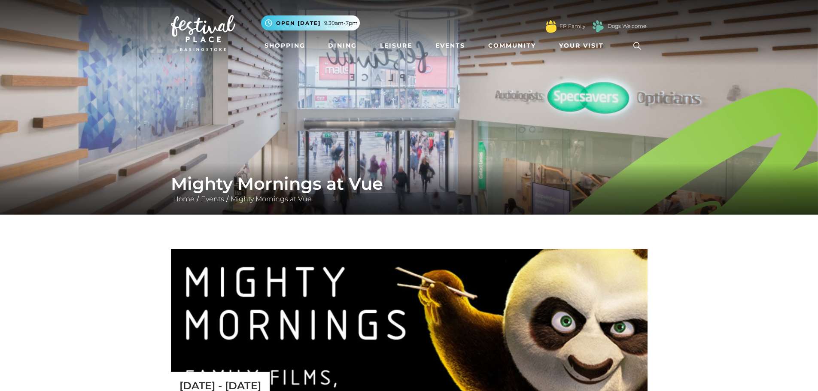 Image resolution: width=818 pixels, height=391 pixels. What do you see at coordinates (627, 26) in the screenshot?
I see `a: Dogs Welcome!` at bounding box center [627, 26].